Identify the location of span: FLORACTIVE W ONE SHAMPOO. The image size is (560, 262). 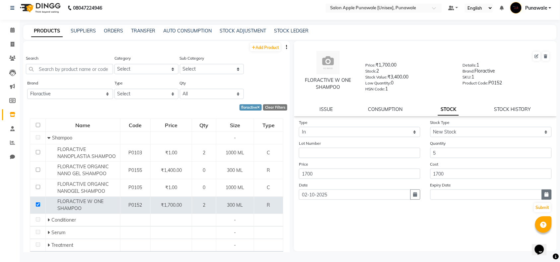
(80, 205).